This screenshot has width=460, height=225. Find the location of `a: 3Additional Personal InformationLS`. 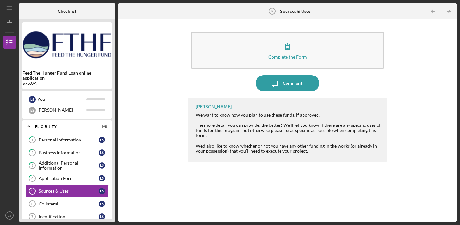

a: 3Additional Personal InformationLS is located at coordinates (67, 165).